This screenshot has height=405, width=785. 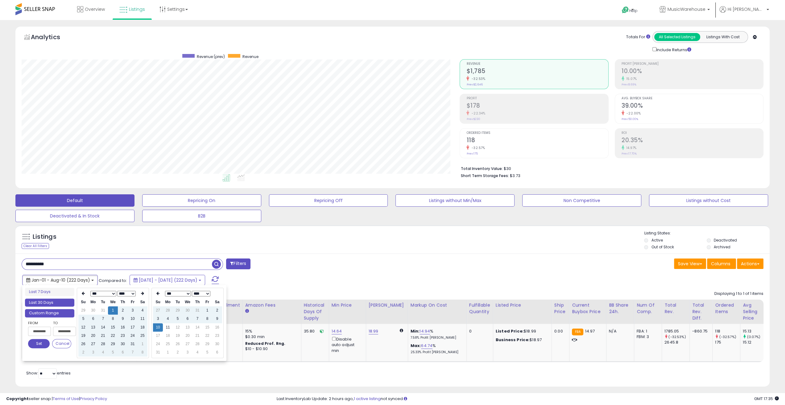 I want to click on td: 31, so click(x=158, y=352).